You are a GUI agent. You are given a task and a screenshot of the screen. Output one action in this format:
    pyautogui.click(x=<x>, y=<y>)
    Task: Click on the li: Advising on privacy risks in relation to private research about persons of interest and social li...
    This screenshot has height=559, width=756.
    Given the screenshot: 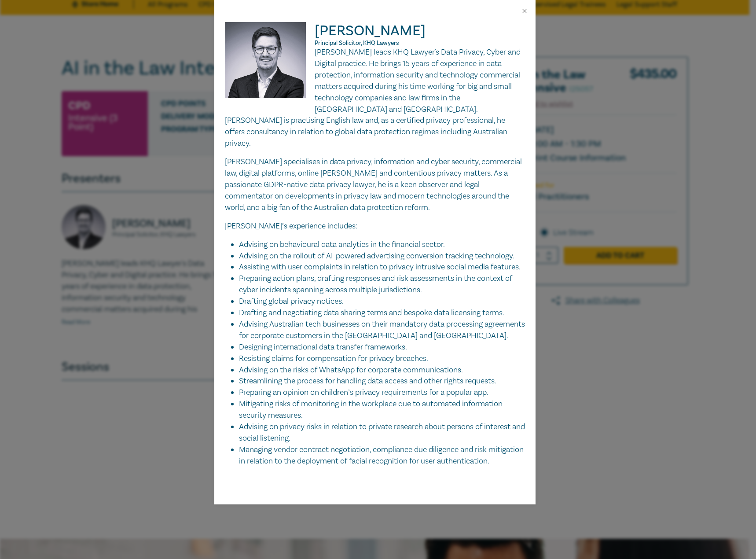 What is the action you would take?
    pyautogui.click(x=382, y=432)
    